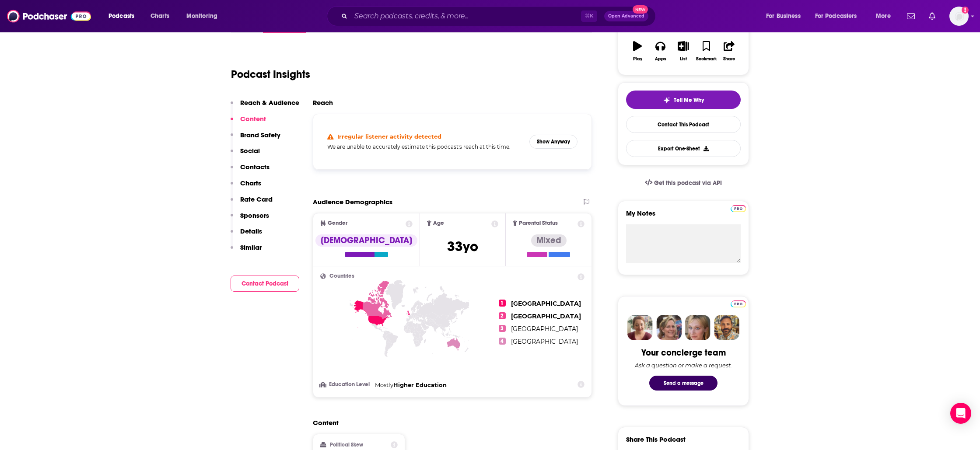 The image size is (980, 450). I want to click on label: My Notes, so click(684, 217).